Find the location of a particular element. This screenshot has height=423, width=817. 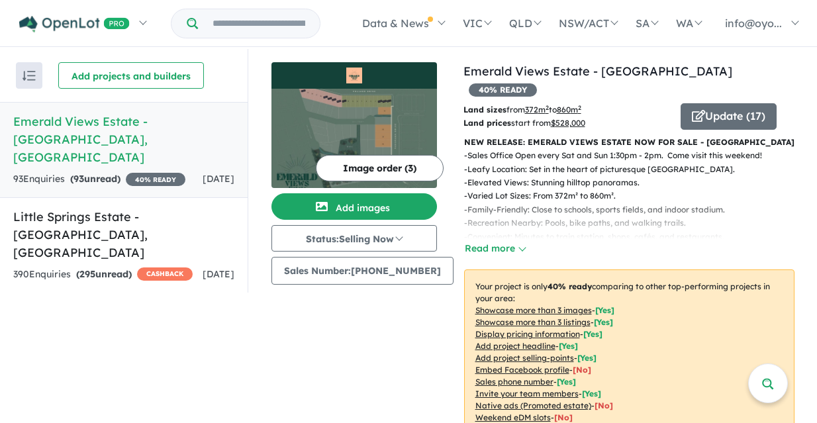

p: - Family-Friendly: Close to schools, sports fields, and indoor stadium. is located at coordinates (618, 210).